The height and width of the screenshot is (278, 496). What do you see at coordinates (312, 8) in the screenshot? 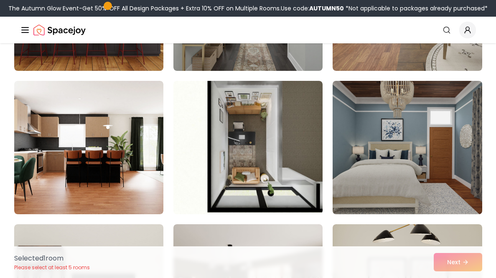
I see `span: Use code:` at bounding box center [312, 8].